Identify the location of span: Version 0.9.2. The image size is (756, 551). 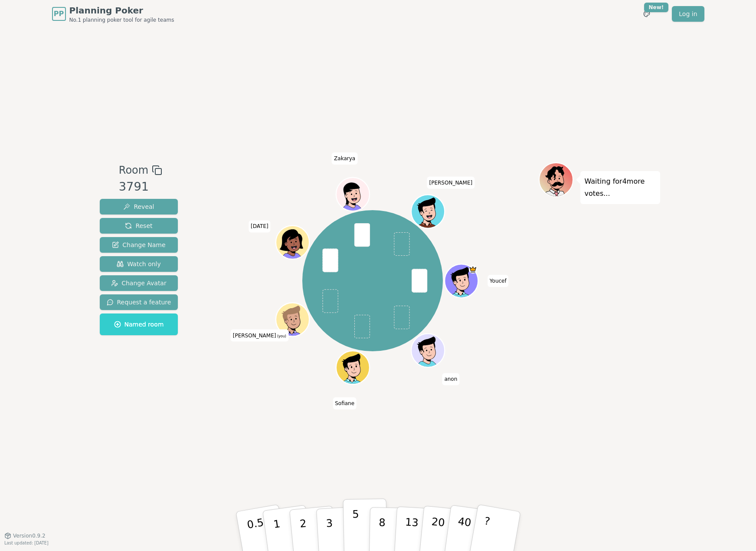
(29, 536).